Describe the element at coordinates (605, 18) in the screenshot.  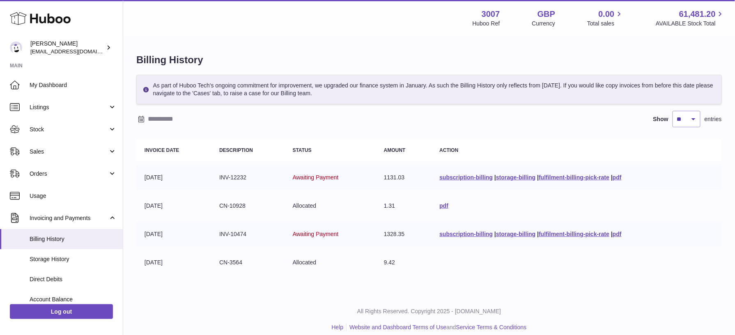
I see `a: 0.00 Total sales` at that location.